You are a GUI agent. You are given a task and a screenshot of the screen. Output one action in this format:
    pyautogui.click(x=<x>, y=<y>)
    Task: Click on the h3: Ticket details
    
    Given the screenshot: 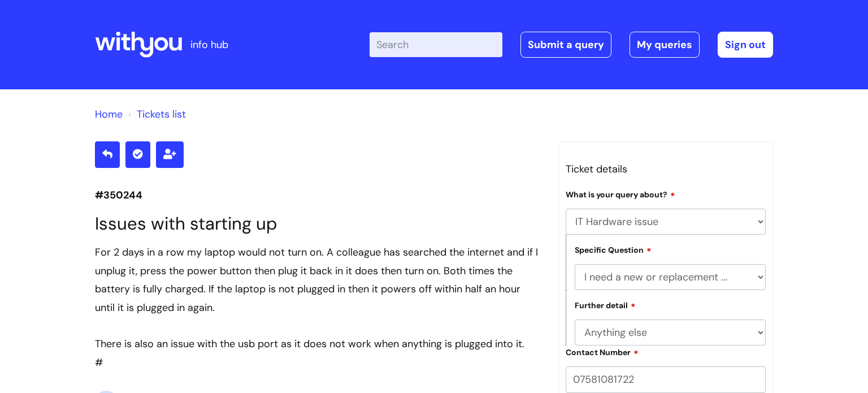 What is the action you would take?
    pyautogui.click(x=666, y=169)
    